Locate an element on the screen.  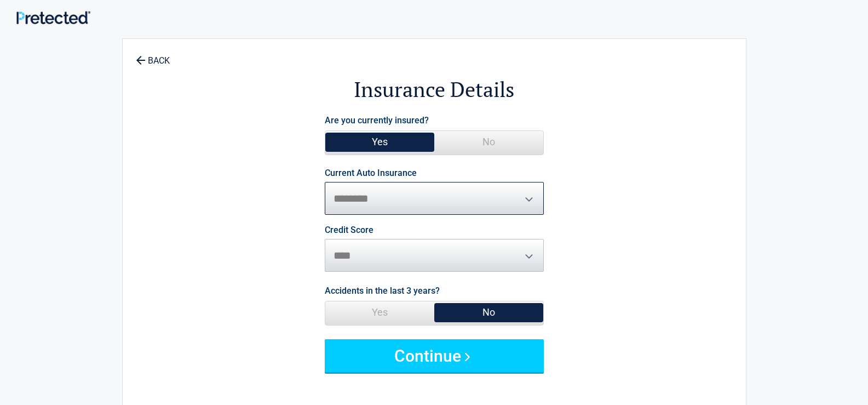
button: Continue is located at coordinates (434, 356).